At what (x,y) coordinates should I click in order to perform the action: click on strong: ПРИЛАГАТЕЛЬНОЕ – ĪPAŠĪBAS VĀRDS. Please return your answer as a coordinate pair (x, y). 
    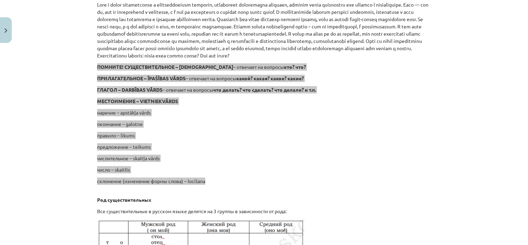
    Looking at the image, I should click on (141, 78).